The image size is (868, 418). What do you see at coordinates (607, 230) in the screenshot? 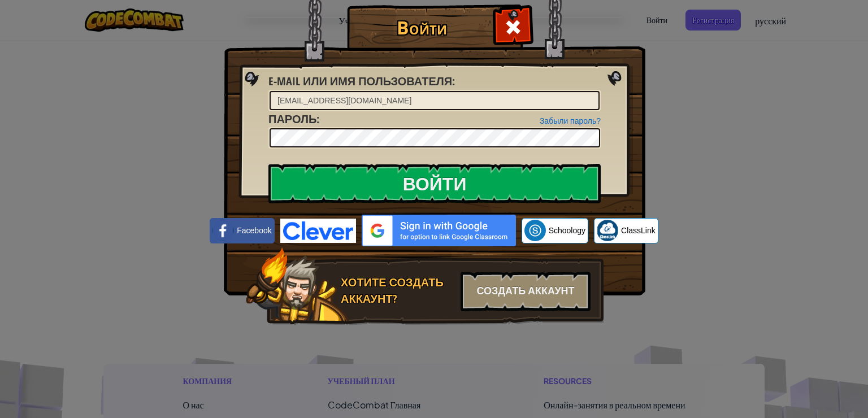
I see `img: classlink-logo-small.png` at bounding box center [607, 230].